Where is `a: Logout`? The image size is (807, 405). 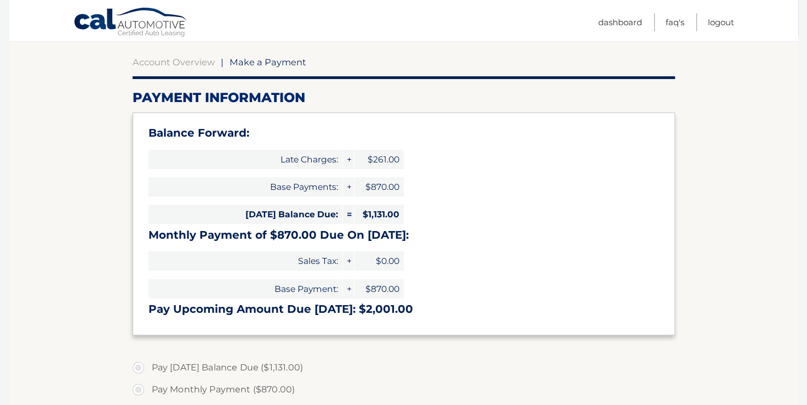
a: Logout is located at coordinates (721, 22).